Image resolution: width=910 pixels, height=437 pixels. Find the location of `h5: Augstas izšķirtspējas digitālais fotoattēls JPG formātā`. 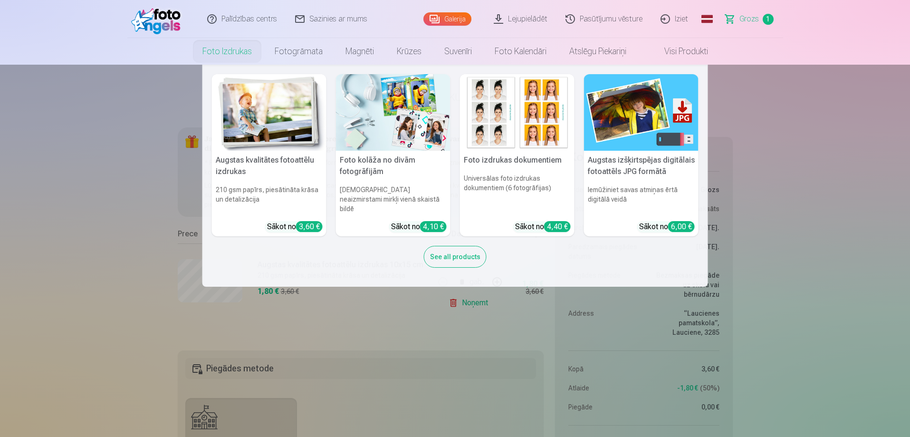

h5: Augstas izšķirtspējas digitālais fotoattēls JPG formātā is located at coordinates (641, 166).